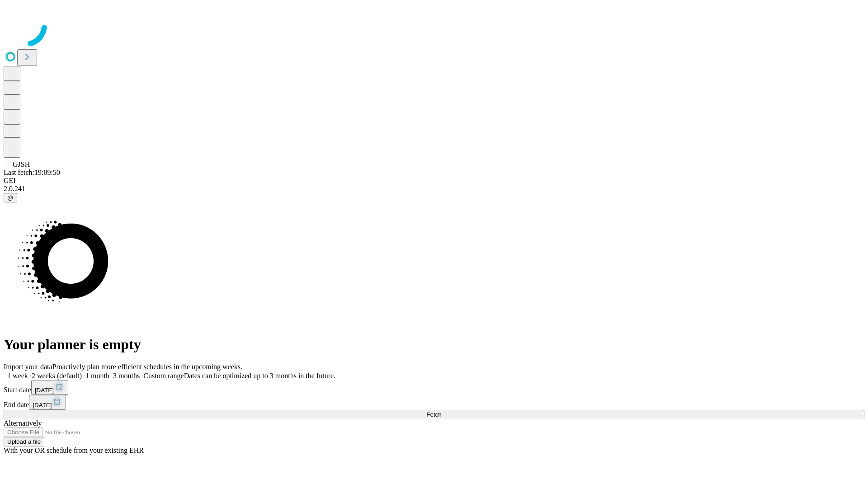  What do you see at coordinates (97, 375) in the screenshot?
I see `span: 1 month` at bounding box center [97, 375].